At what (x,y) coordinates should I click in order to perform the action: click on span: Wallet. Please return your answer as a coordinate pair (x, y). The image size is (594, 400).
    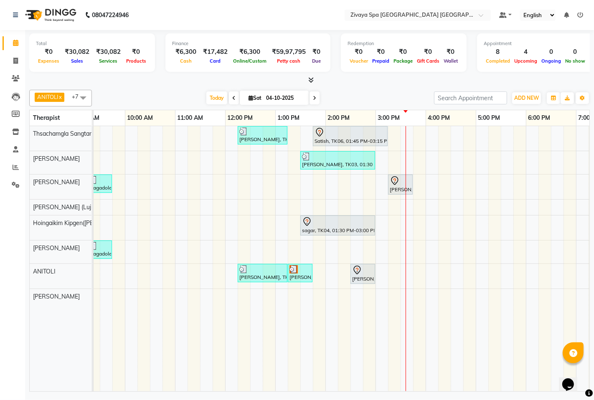
    Looking at the image, I should click on (451, 61).